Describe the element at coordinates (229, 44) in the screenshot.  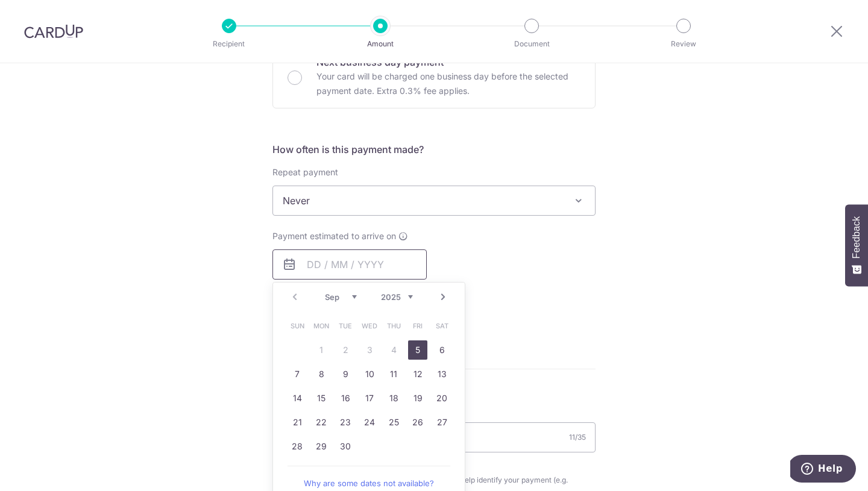
I see `p: Recipient` at that location.